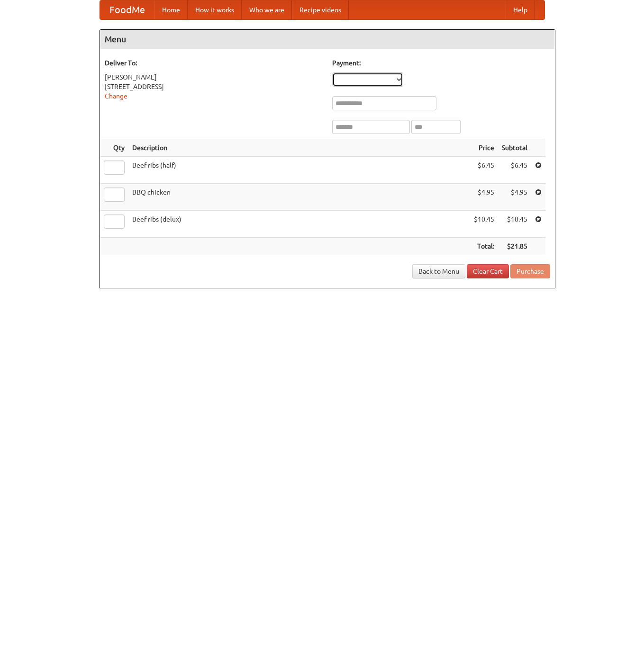 The height and width of the screenshot is (670, 644). Describe the element at coordinates (171, 10) in the screenshot. I see `a: Home` at that location.